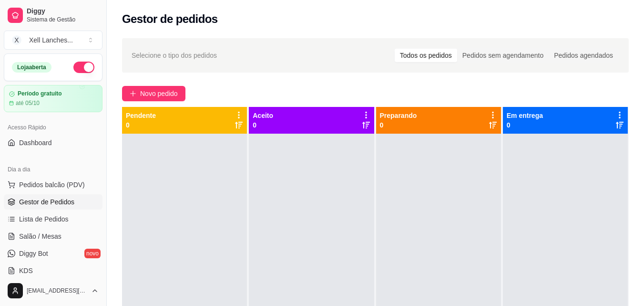  What do you see at coordinates (53, 143) in the screenshot?
I see `a: Dashboard` at bounding box center [53, 143].